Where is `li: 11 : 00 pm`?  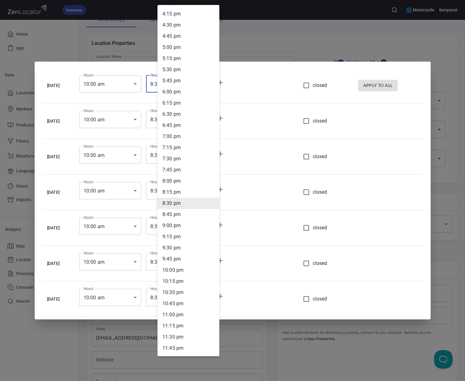 li: 11 : 00 pm is located at coordinates (188, 315).